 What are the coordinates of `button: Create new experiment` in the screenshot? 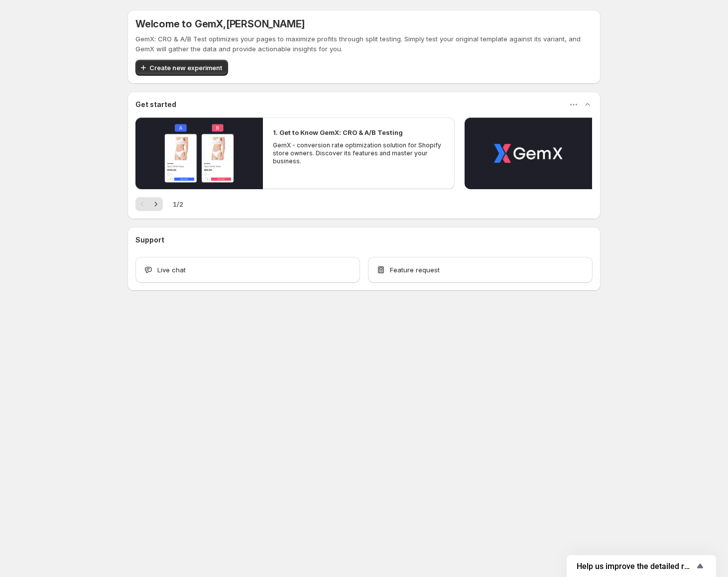 It's located at (182, 68).